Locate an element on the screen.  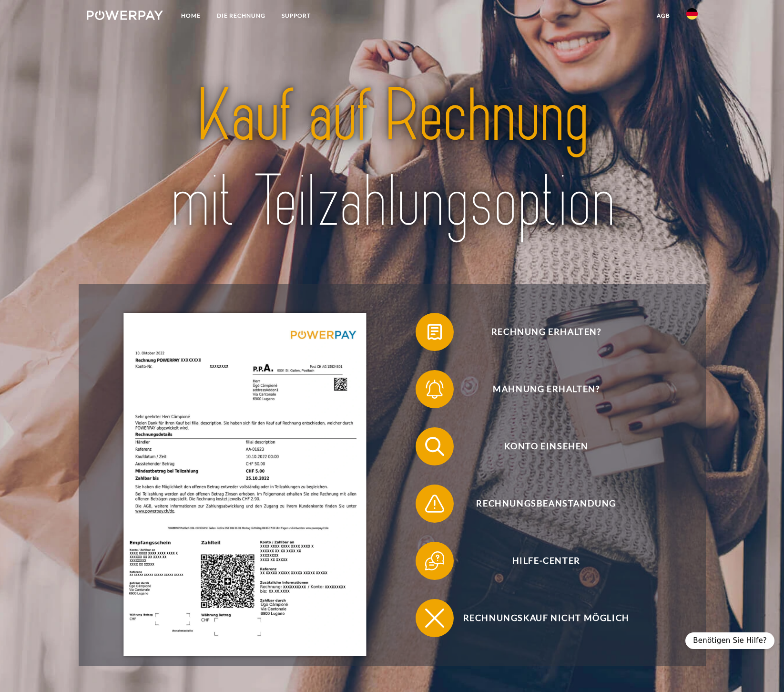
button: Rechnung erhalten? is located at coordinates (539, 332).